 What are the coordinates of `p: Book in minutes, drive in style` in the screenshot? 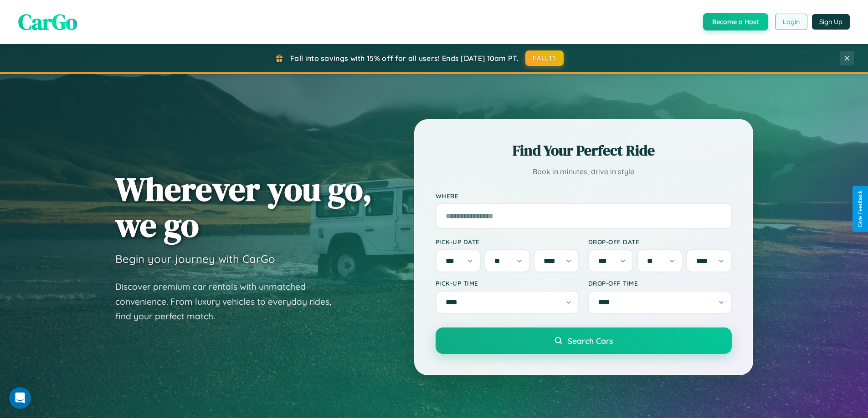 It's located at (584, 172).